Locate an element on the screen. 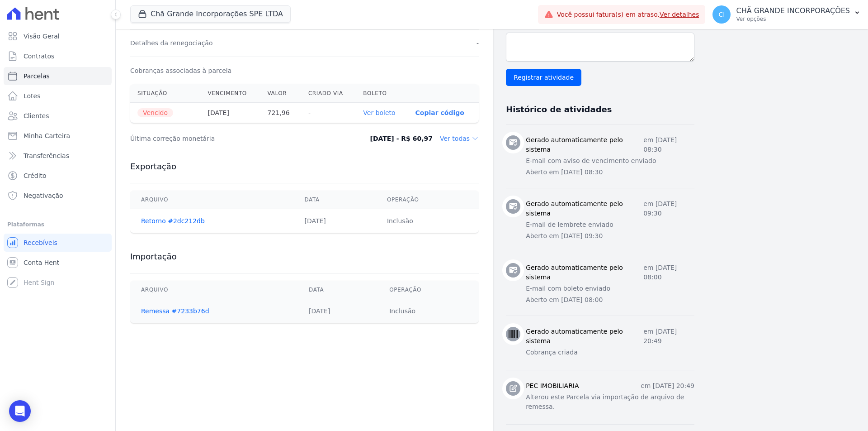 The height and width of the screenshot is (431, 868). p: Copiar código is located at coordinates (440, 112).